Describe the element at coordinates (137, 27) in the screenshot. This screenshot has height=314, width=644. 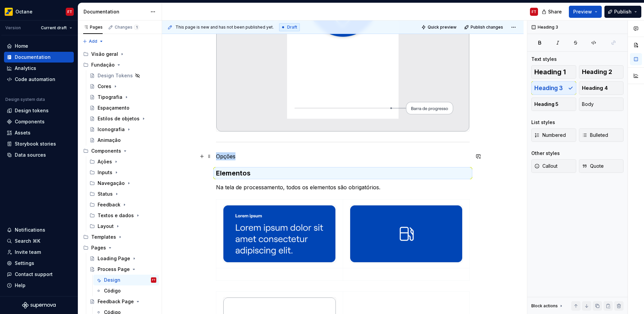
I see `span: 1` at that location.